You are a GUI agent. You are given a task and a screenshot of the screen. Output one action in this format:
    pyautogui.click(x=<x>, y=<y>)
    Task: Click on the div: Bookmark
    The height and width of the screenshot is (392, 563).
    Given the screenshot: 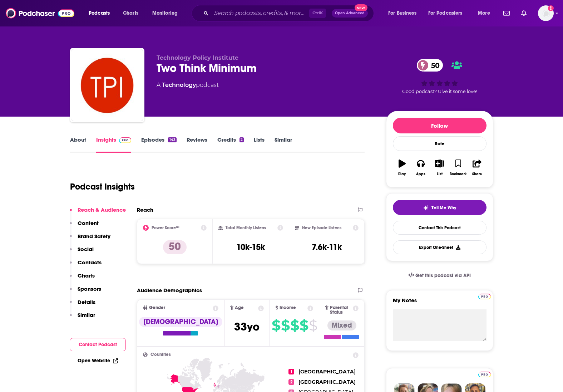 What is the action you would take?
    pyautogui.click(x=458, y=174)
    